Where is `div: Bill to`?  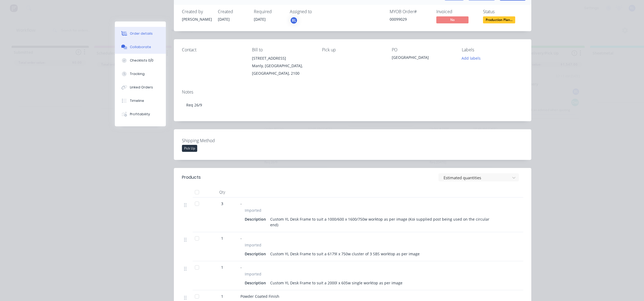
div: Bill to is located at coordinates (282, 50).